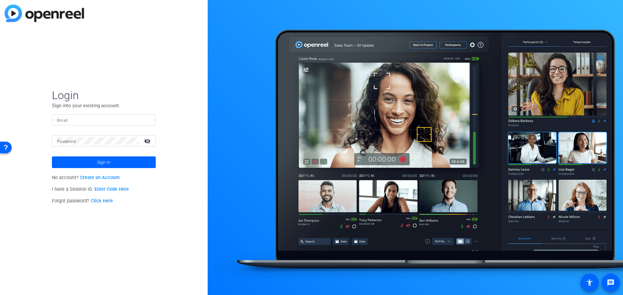  What do you see at coordinates (102, 201) in the screenshot?
I see `a: Click Here` at bounding box center [102, 201].